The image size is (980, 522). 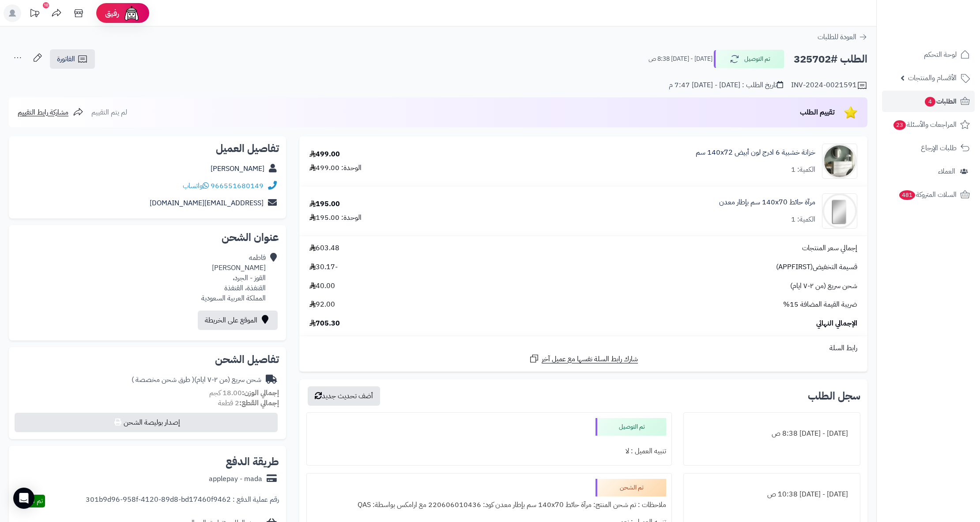 I want to click on span: 481, so click(x=907, y=195).